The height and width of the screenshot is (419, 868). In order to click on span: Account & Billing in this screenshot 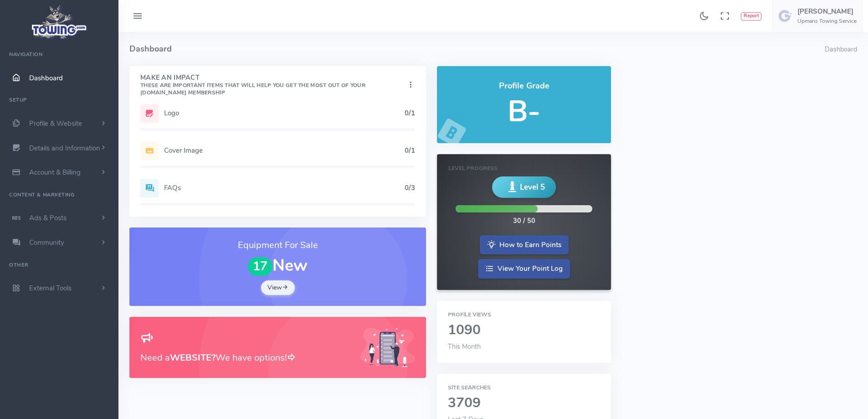, I will do `click(55, 172)`.